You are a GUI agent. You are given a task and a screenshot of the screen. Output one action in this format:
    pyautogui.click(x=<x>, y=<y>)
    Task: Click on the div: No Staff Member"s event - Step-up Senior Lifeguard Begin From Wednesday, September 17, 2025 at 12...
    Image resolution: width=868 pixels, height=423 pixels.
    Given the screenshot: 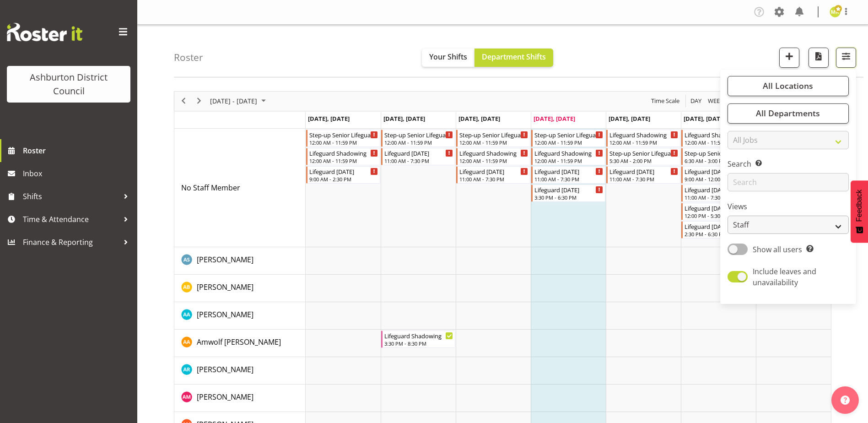 What is the action you would take?
    pyautogui.click(x=493, y=138)
    